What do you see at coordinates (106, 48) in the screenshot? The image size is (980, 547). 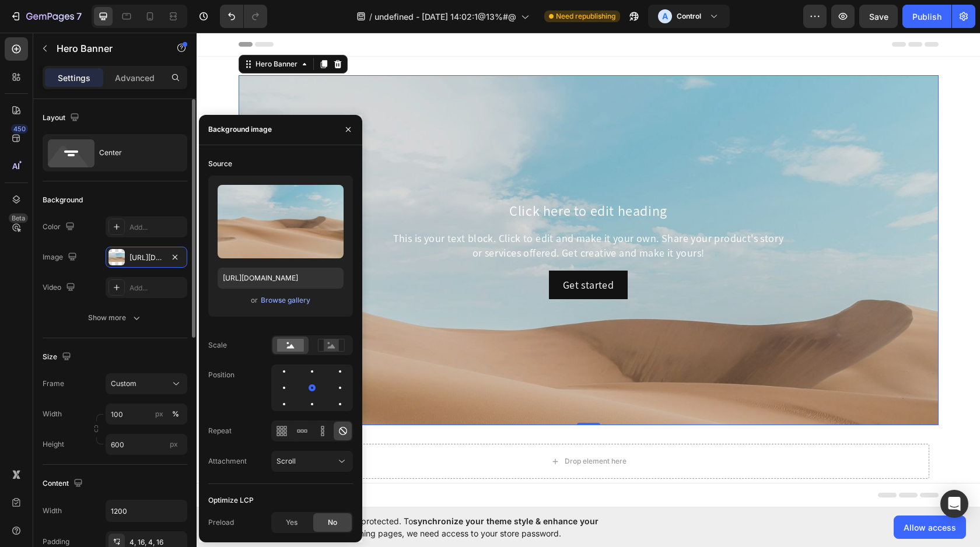 I see `p: Hero Banner` at bounding box center [106, 48].